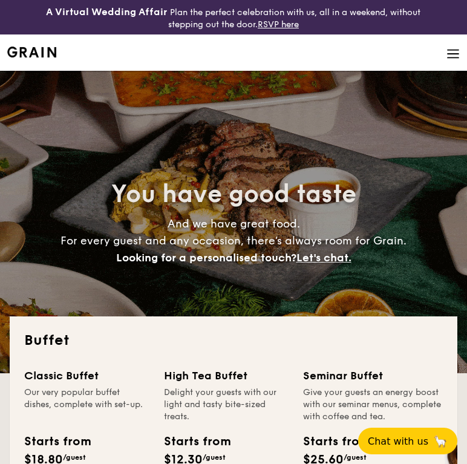 This screenshot has height=464, width=467. I want to click on span: Chat with us, so click(398, 441).